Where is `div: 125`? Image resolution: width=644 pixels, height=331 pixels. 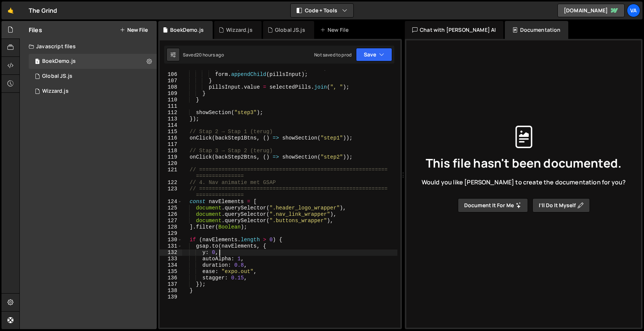
div: 125 is located at coordinates (171, 208).